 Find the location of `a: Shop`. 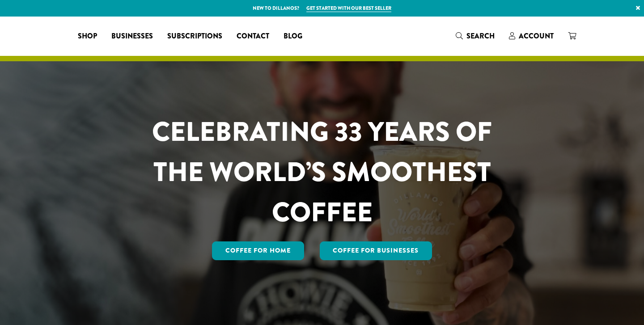

a: Shop is located at coordinates (87, 36).